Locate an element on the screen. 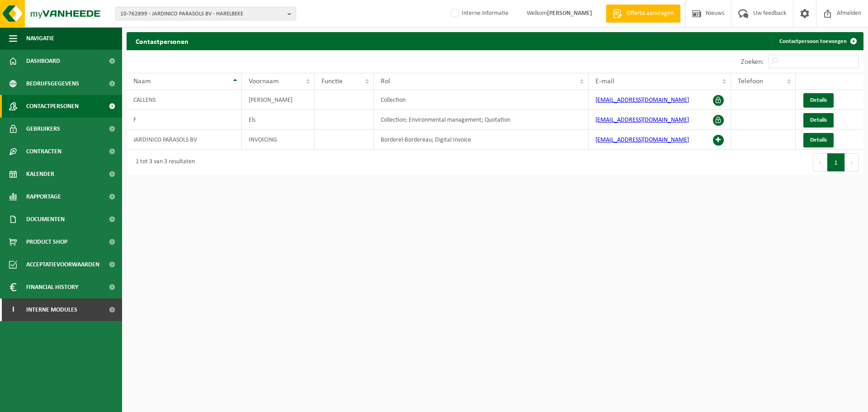 Image resolution: width=868 pixels, height=412 pixels. div: 1 tot 3 van 3 resultaten is located at coordinates (163, 163).